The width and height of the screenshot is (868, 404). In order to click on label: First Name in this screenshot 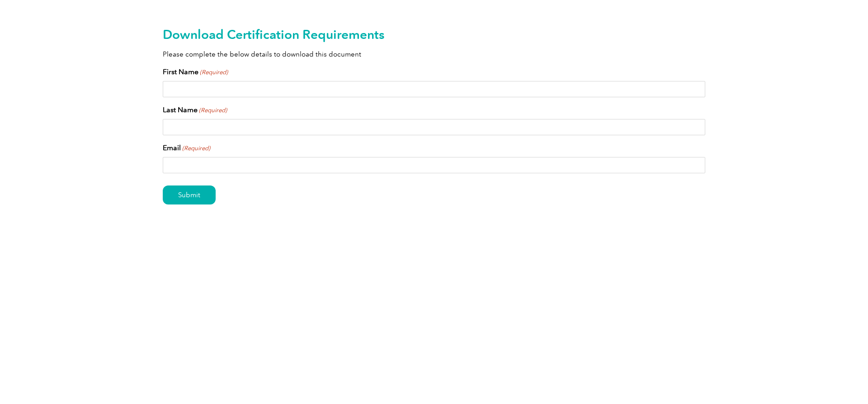, I will do `click(196, 72)`.